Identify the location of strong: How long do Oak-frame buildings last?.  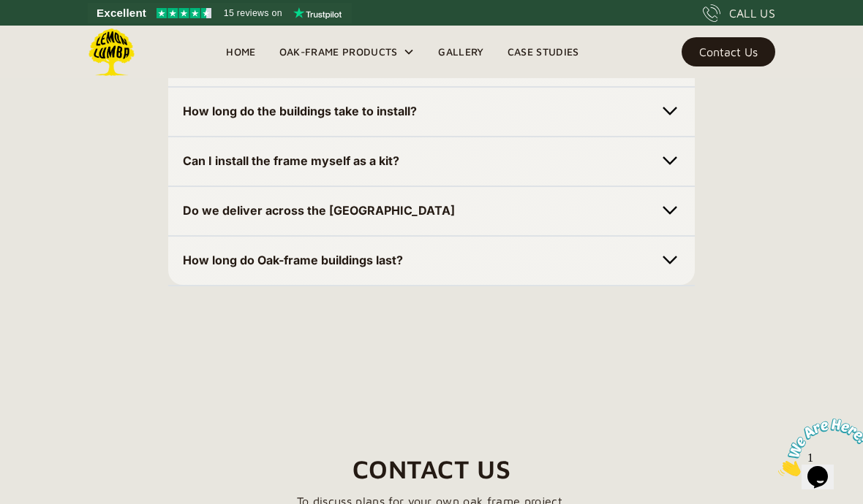
(292, 260).